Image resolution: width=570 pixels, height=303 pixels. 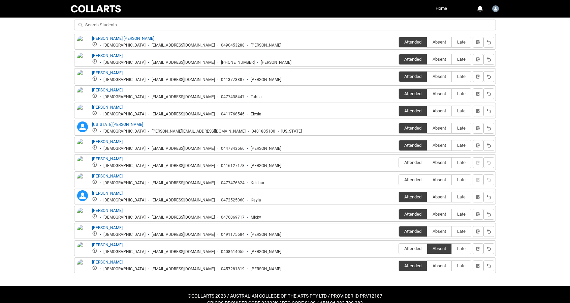 I want to click on button: User Profile Faculty.abenjamin, so click(x=496, y=8).